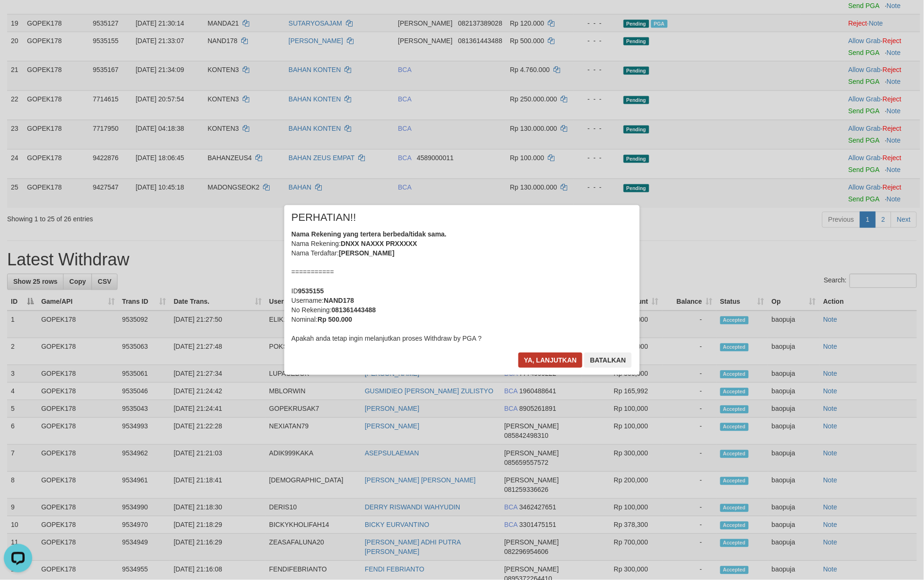  I want to click on button: Batalkan, so click(608, 360).